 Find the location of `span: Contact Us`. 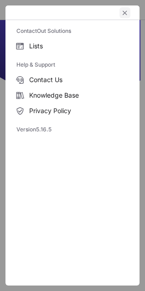

span: Contact Us is located at coordinates (79, 80).